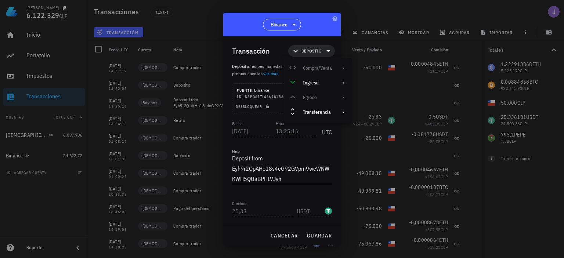  I want to click on label: Fecha, so click(237, 123).